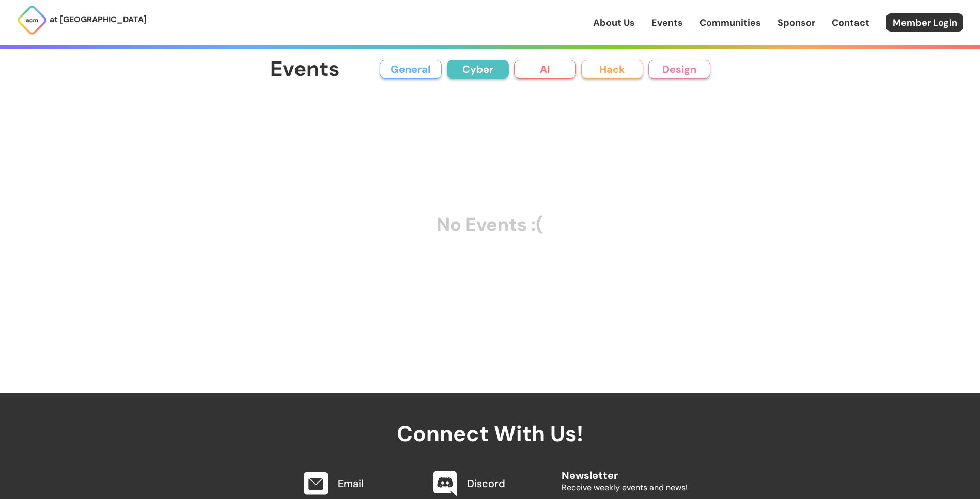  Describe the element at coordinates (796, 23) in the screenshot. I see `a: Sponsor` at that location.